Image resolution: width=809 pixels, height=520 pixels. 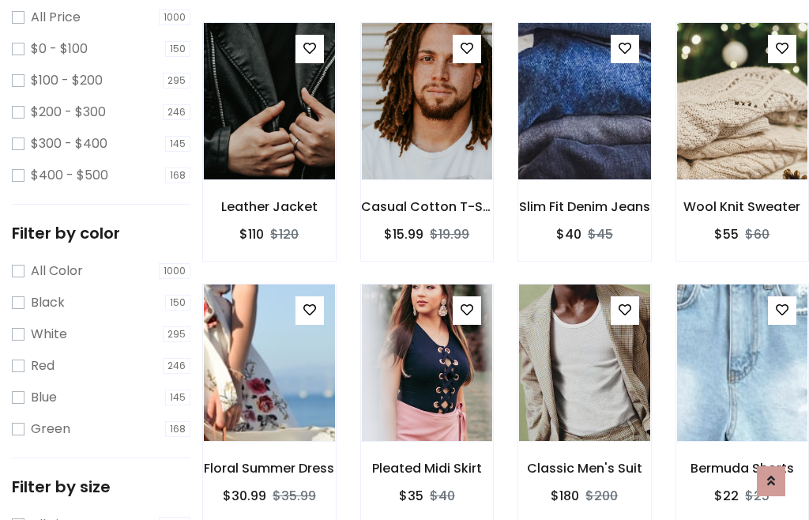 I want to click on label: $400 - $500, so click(x=70, y=175).